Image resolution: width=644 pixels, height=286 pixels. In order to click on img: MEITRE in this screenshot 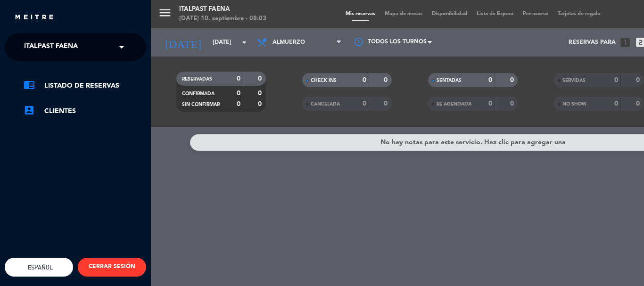, I will do `click(34, 17)`.